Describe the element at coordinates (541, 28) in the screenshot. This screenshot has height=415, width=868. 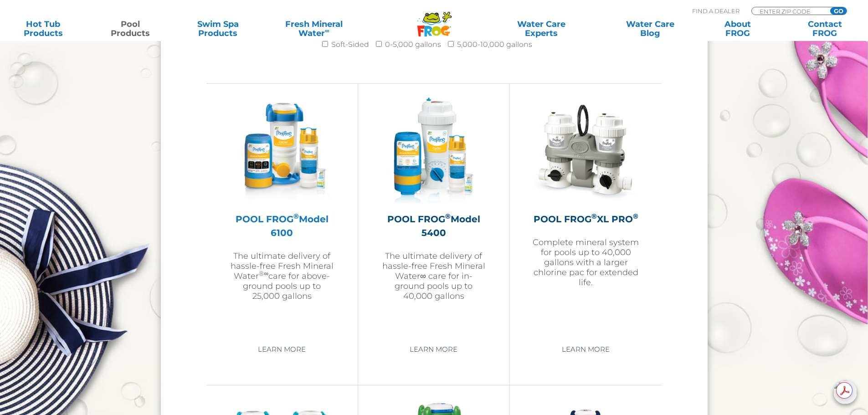
I see `a: Water CareExperts` at that location.